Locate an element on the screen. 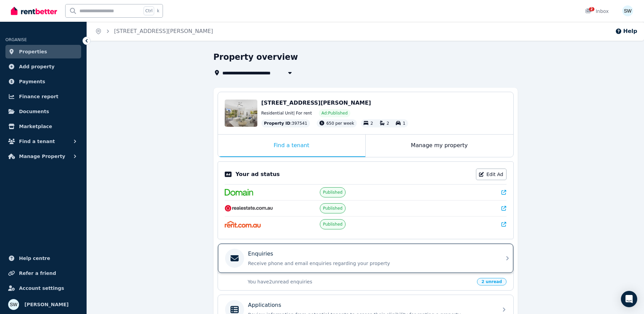  span: Account settings is located at coordinates (41, 288).